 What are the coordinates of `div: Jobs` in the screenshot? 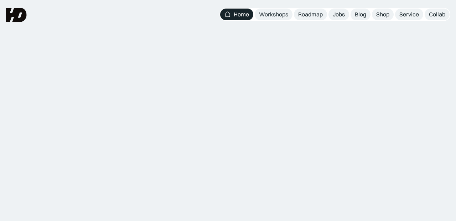 It's located at (339, 14).